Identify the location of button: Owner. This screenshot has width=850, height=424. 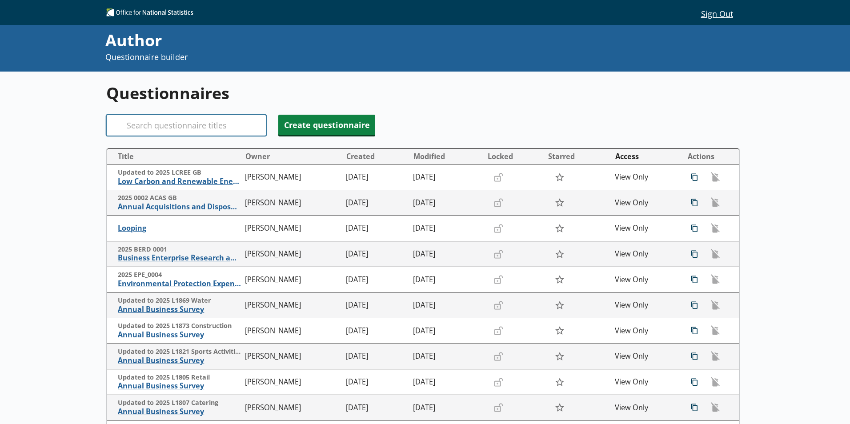
(292, 157).